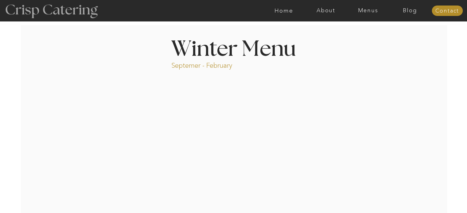 Image resolution: width=467 pixels, height=213 pixels. Describe the element at coordinates (368, 11) in the screenshot. I see `a: Menus` at that location.